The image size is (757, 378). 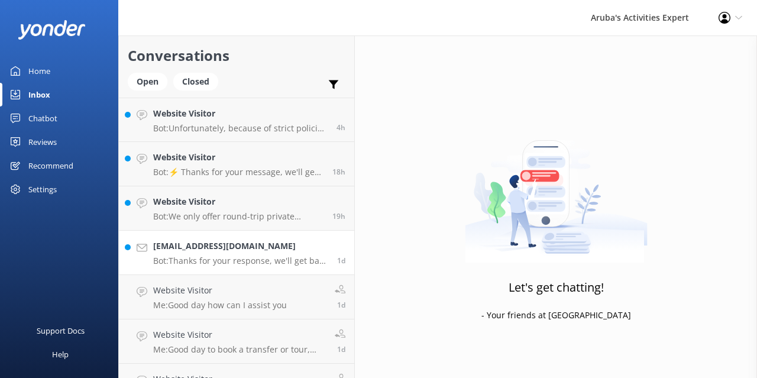 What do you see at coordinates (150, 81) in the screenshot?
I see `a: Open` at bounding box center [150, 81].